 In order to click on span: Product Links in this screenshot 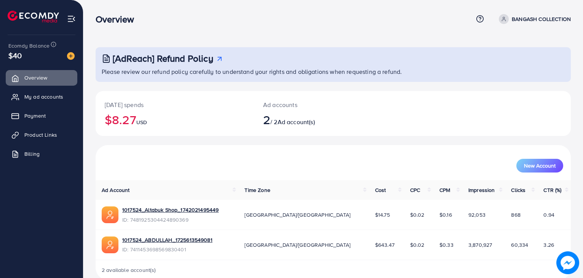, I will do `click(41, 135)`.